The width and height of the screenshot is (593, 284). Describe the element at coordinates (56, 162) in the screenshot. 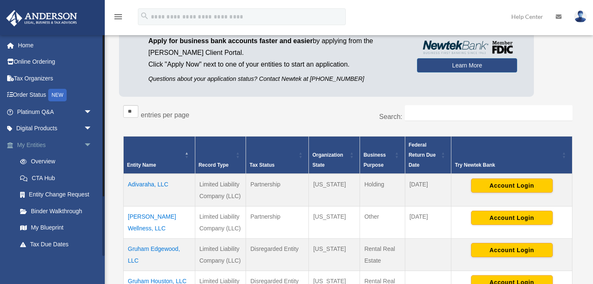

I see `a: Overview` at that location.